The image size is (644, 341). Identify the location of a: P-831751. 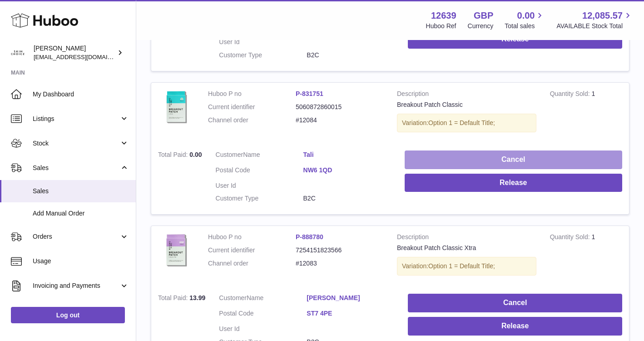
(309, 93).